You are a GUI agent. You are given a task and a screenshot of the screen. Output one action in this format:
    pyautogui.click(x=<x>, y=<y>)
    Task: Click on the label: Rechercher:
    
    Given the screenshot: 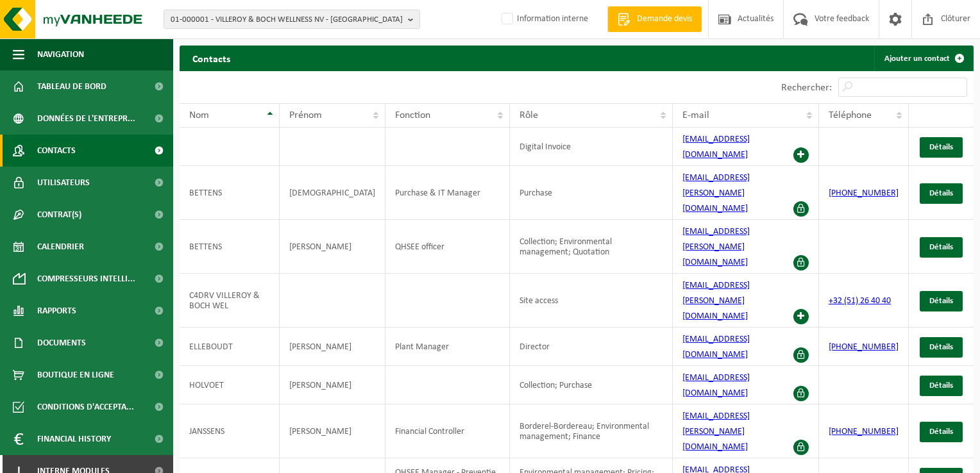 What is the action you would take?
    pyautogui.click(x=806, y=88)
    